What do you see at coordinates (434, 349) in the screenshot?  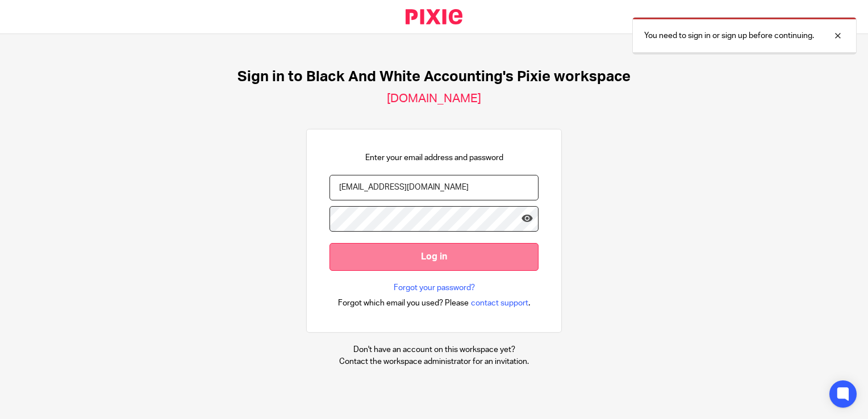 I see `p: Don't have an account on this workspace yet?` at bounding box center [434, 349].